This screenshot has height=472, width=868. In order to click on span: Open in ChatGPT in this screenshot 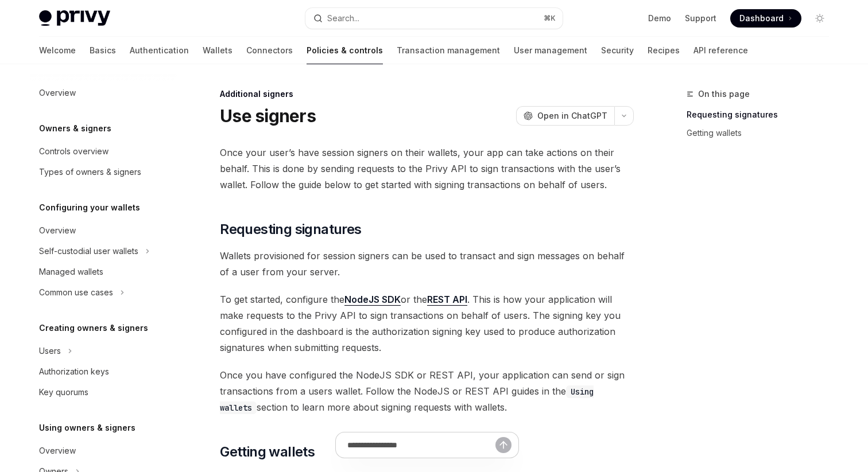, I will do `click(572, 116)`.